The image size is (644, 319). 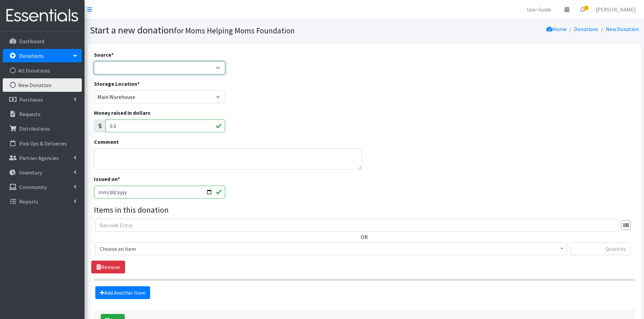 What do you see at coordinates (225, 30) in the screenshot?
I see `h1: Start a new donation` at bounding box center [225, 30].